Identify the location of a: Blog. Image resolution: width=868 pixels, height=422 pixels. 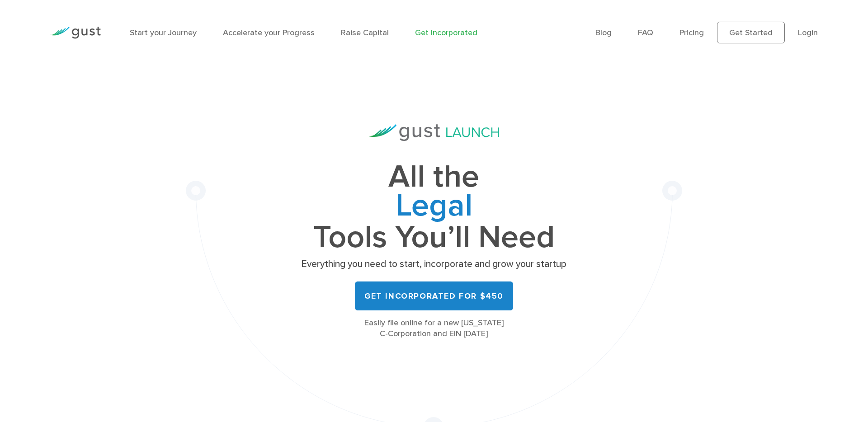
(604, 33).